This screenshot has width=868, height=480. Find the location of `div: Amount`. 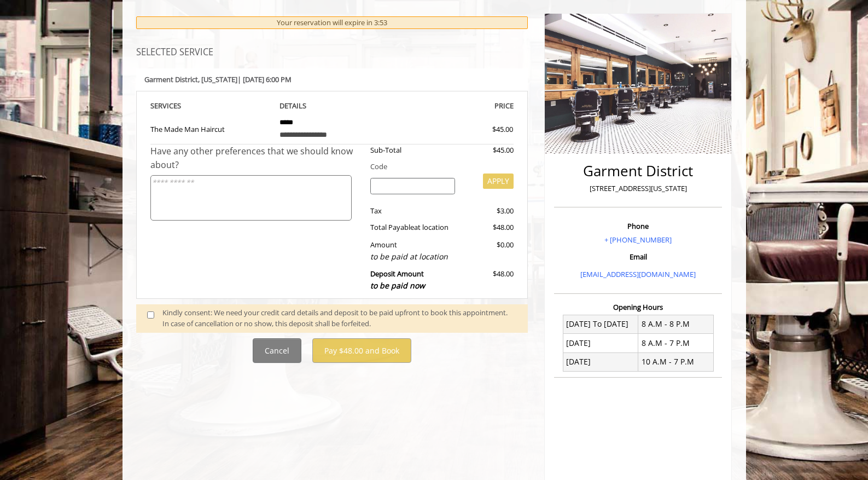

div: Amount is located at coordinates (412, 250).